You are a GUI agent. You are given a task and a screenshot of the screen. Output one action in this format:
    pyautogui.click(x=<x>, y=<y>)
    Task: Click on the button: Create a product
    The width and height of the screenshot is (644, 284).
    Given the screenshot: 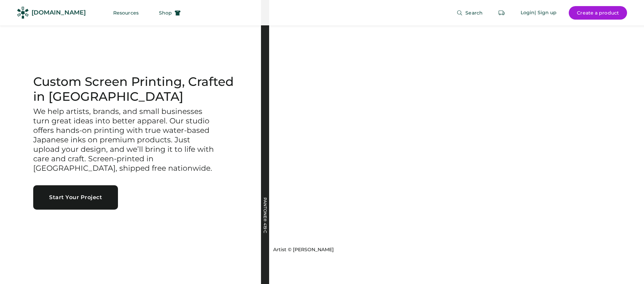 What is the action you would take?
    pyautogui.click(x=598, y=13)
    